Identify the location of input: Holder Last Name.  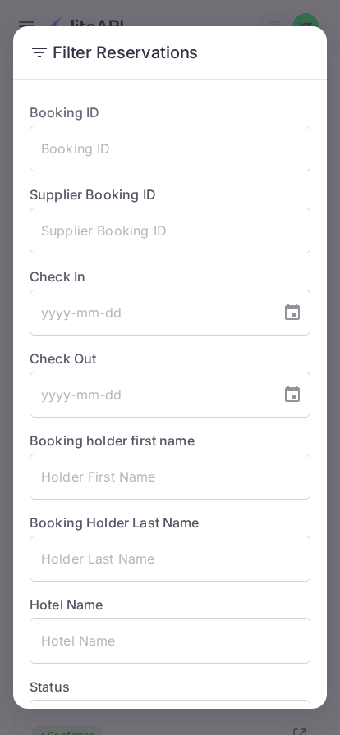
(170, 559).